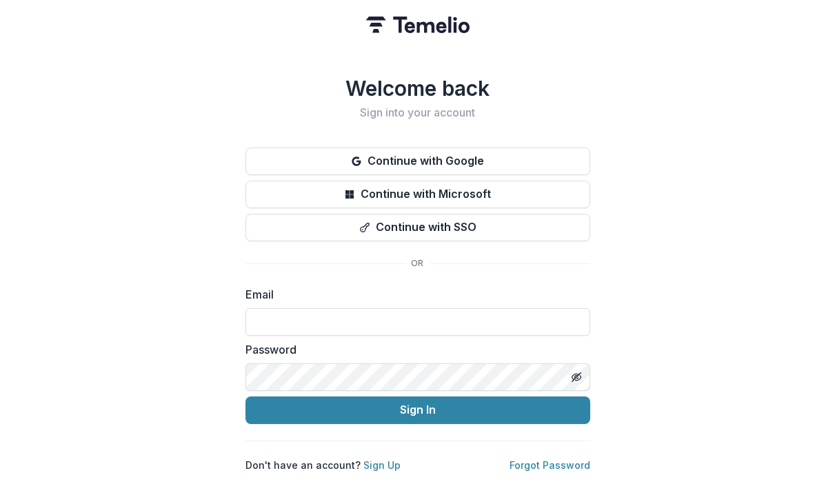 This screenshot has height=504, width=835. What do you see at coordinates (414, 294) in the screenshot?
I see `label: Email` at bounding box center [414, 294].